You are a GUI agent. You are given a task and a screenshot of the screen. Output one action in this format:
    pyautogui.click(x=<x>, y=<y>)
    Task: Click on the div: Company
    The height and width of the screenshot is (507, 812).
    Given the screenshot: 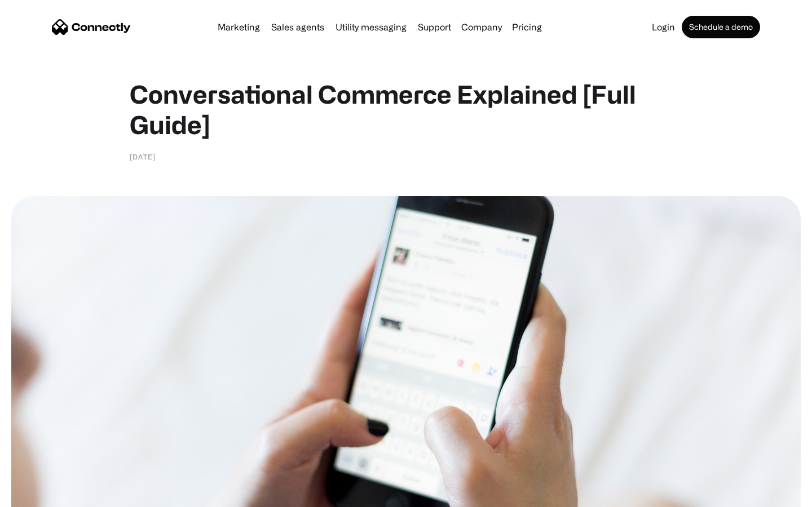 What is the action you would take?
    pyautogui.click(x=481, y=27)
    